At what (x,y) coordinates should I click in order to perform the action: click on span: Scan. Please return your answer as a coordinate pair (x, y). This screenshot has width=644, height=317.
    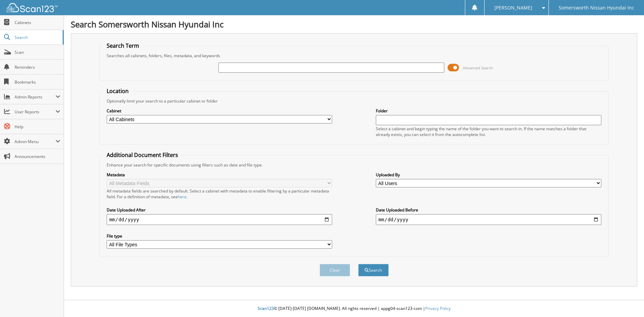
    Looking at the image, I should click on (37, 52).